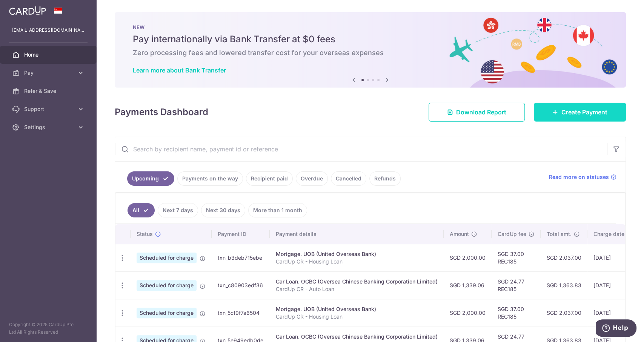 This screenshot has width=644, height=342. Describe the element at coordinates (269, 179) in the screenshot. I see `a: Recipient paid` at that location.